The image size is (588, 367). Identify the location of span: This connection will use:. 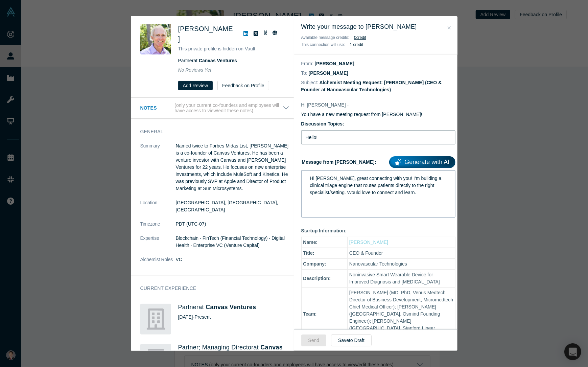
(324, 45).